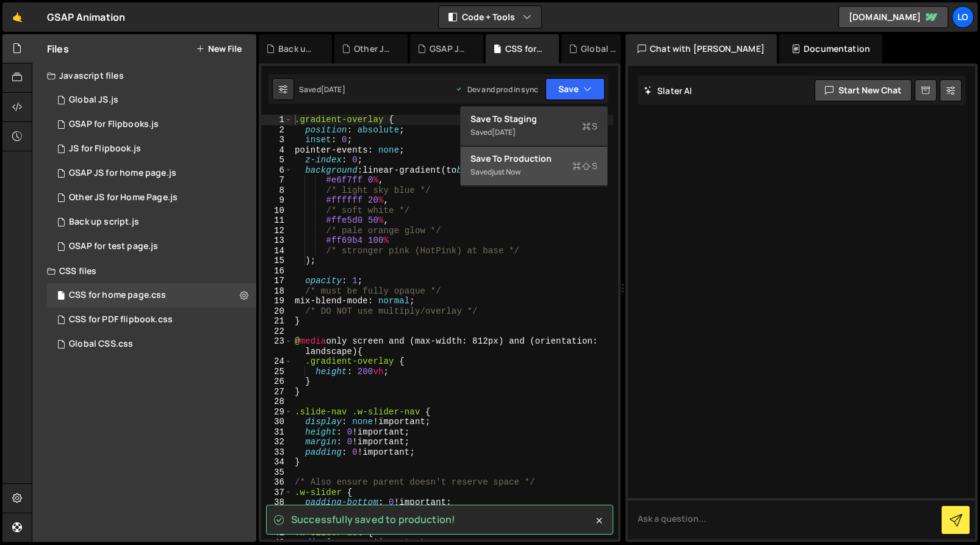  I want to click on div: 38, so click(276, 502).